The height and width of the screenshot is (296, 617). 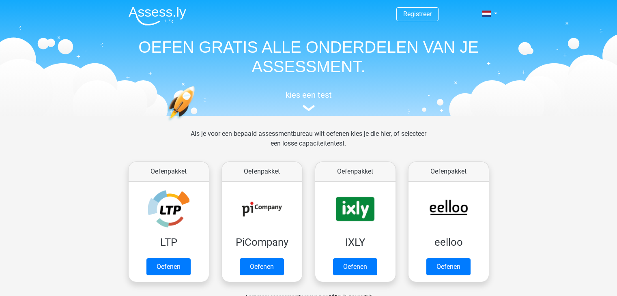 I want to click on a: Registreer, so click(x=418, y=14).